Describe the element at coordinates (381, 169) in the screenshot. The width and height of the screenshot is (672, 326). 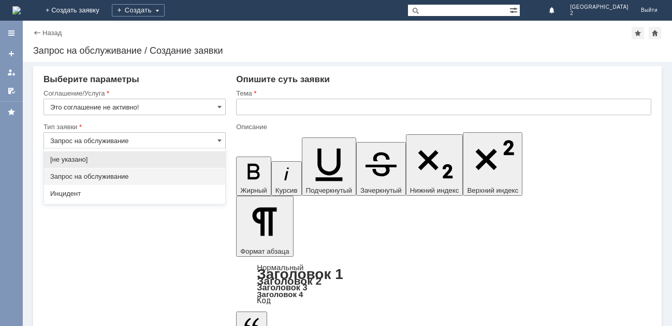
I see `button: Зачеркнутый` at that location.